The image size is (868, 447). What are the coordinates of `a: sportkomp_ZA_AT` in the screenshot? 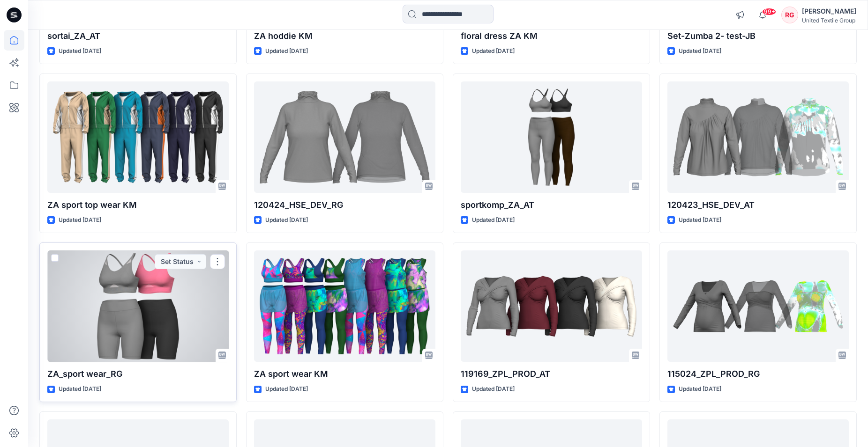 It's located at (551, 137).